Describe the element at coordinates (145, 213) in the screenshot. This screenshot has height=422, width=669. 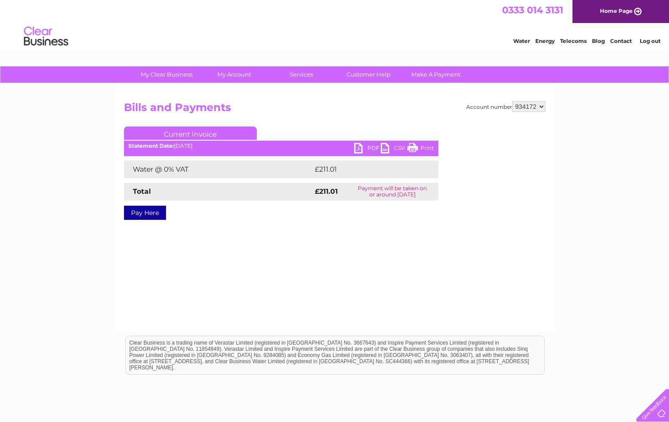
I see `a: Pay Here` at that location.